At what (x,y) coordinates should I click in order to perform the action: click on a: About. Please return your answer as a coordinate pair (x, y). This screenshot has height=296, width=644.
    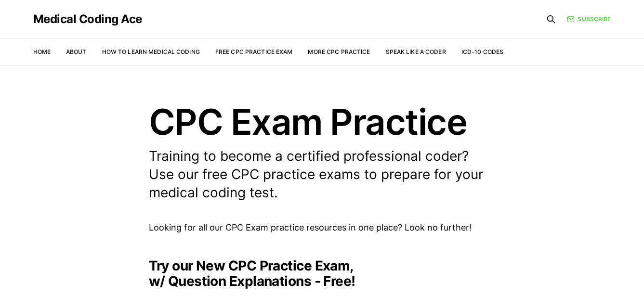
    Looking at the image, I should click on (76, 52).